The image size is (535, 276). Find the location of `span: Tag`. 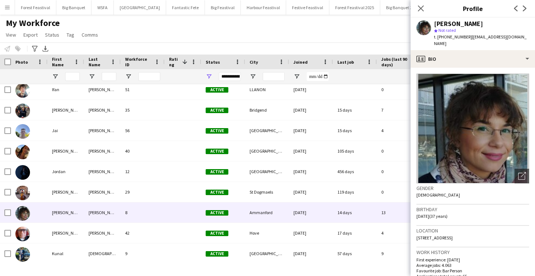

span: Tag is located at coordinates (70, 35).